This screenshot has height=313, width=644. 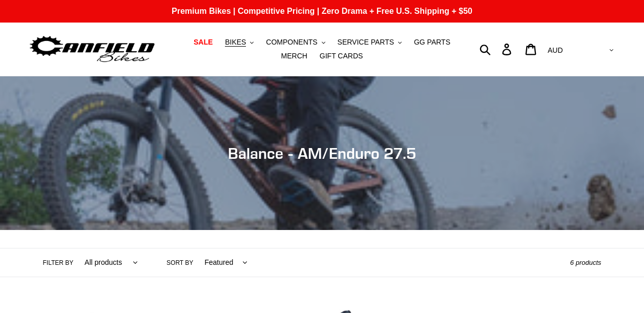 I want to click on a: GG PARTS, so click(x=432, y=42).